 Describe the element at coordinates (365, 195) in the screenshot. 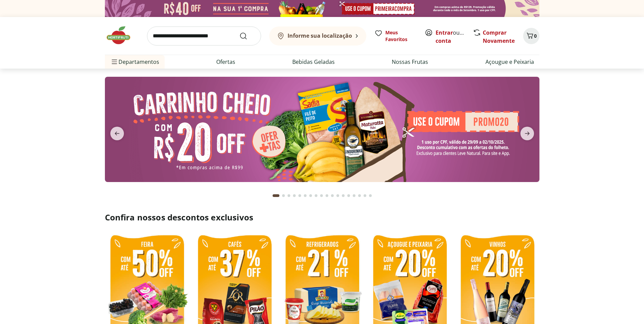

I see `button: Go to page 17 from fs-carousel` at that location.